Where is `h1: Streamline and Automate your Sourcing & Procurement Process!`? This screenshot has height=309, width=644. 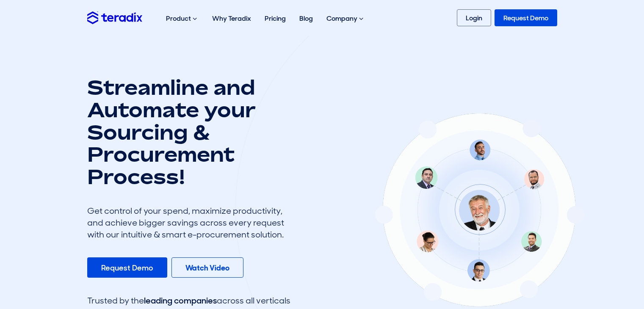
h1: Streamline and Automate your Sourcing & Procurement Process! is located at coordinates (189, 132).